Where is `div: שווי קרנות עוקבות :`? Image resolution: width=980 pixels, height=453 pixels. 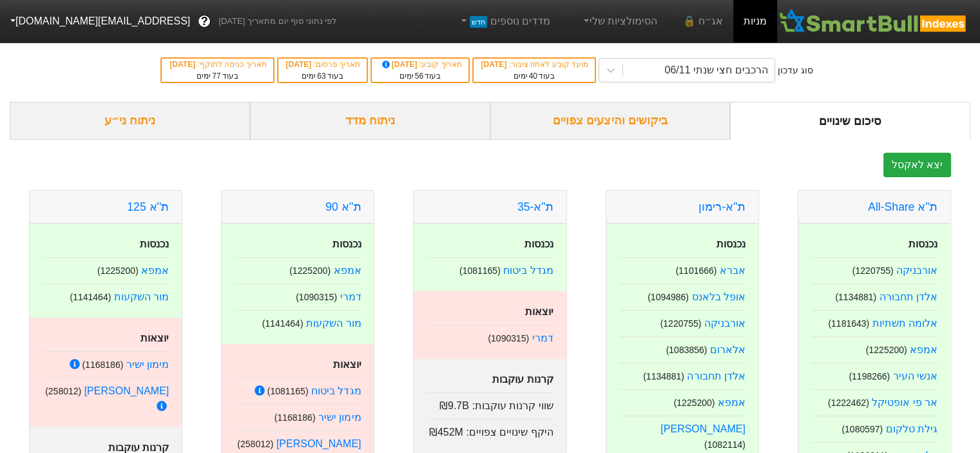 div: שווי קרנות עוקבות : is located at coordinates (490, 403).